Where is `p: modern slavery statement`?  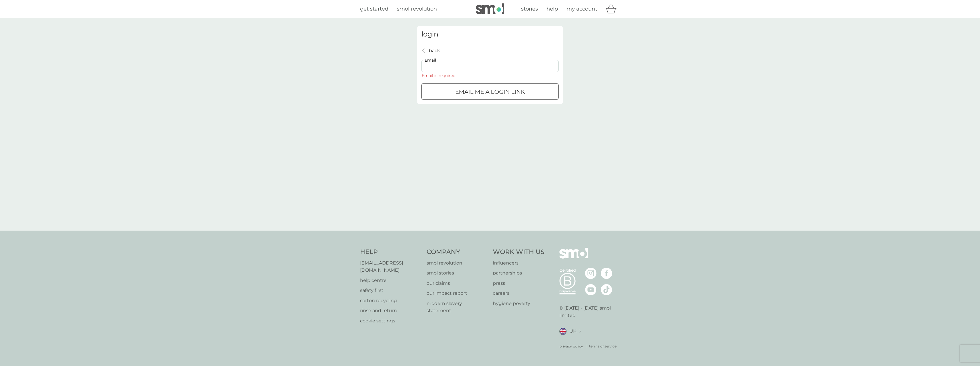
p: modern slavery statement is located at coordinates (457, 307).